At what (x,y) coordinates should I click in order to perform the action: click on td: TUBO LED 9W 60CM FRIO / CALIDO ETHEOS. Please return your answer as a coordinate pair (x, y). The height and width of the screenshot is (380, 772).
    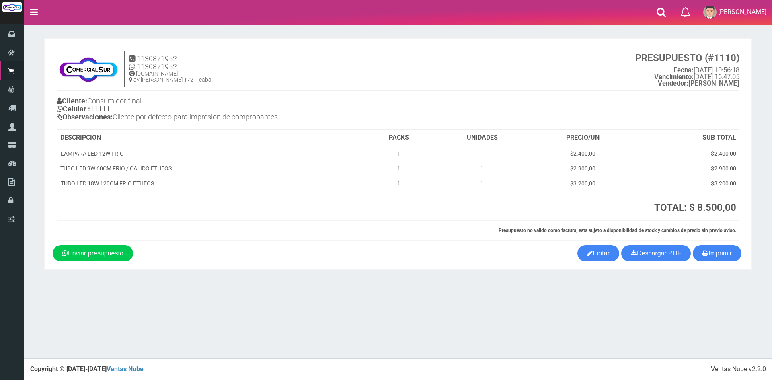
    Looking at the image, I should click on (211, 168).